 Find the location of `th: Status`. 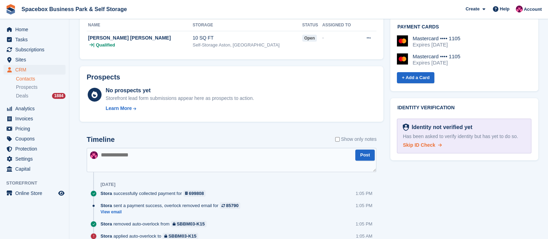

th: Status is located at coordinates (312, 25).